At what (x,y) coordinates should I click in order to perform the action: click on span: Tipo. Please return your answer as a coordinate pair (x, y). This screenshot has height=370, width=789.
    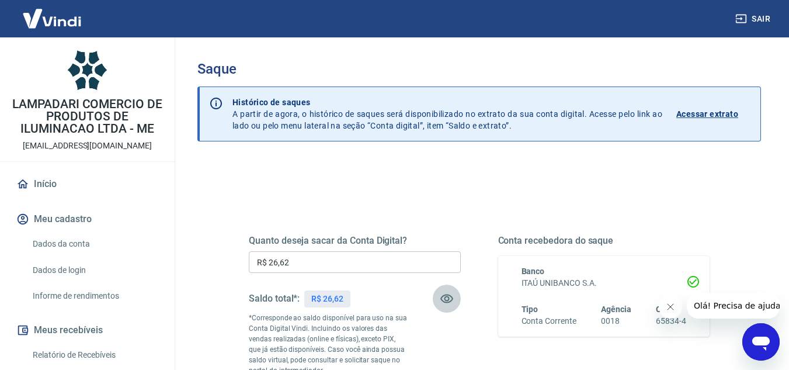
    Looking at the image, I should click on (530, 309).